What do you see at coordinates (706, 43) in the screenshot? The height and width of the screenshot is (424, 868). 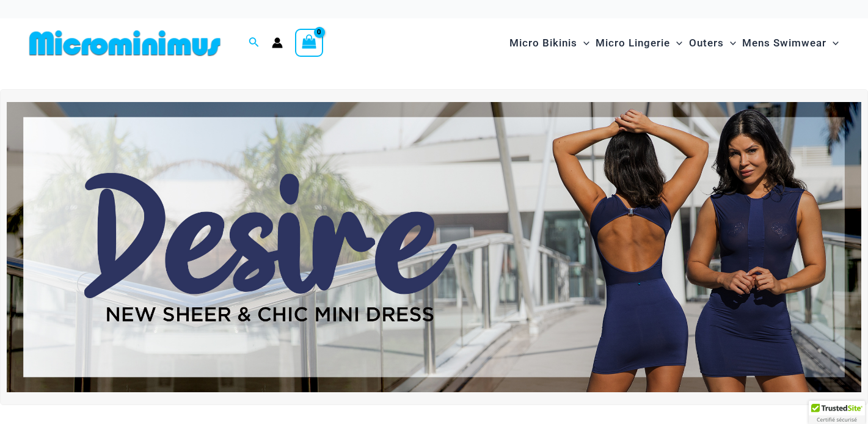 I see `span: Outers` at bounding box center [706, 43].